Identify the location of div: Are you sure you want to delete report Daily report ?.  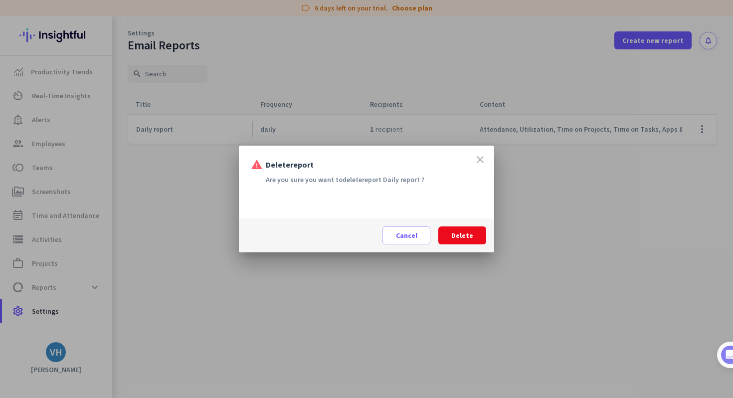
(367, 180).